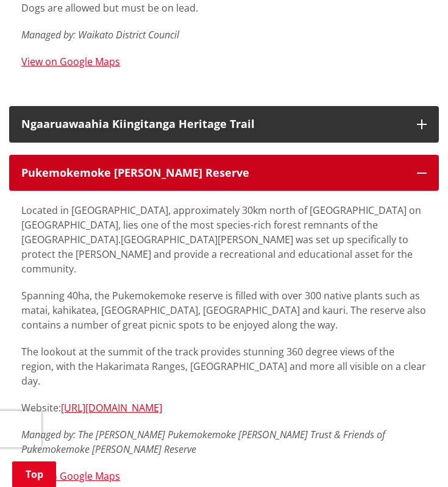 This screenshot has width=448, height=487. I want to click on p: The lookout at the summit of the track provides stunning 360 degree views of the region, with the..., so click(224, 367).